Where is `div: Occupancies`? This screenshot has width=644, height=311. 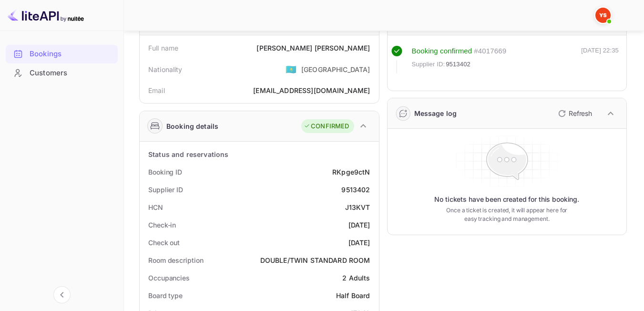 div: Occupancies is located at coordinates (168, 278).